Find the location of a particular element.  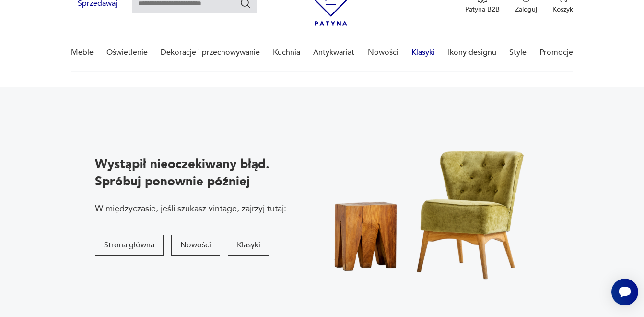

a: Oświetlenie is located at coordinates (127, 52).